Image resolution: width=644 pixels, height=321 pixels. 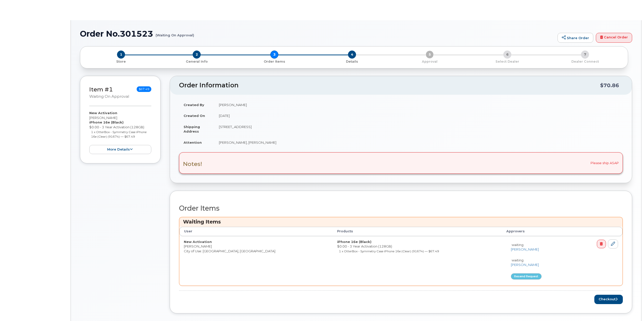 I want to click on span: 4, so click(x=352, y=55).